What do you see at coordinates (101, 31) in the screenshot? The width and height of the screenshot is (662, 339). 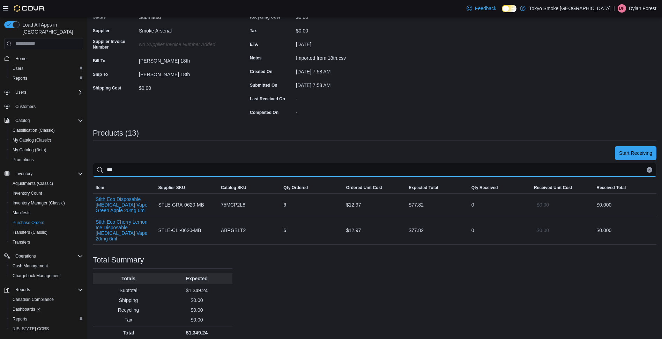 I see `label: Supplier` at bounding box center [101, 31].